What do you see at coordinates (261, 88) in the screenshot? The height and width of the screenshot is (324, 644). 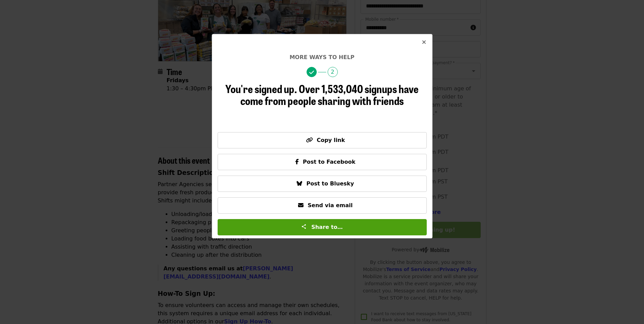 I see `span: You're signed up.` at bounding box center [261, 88].